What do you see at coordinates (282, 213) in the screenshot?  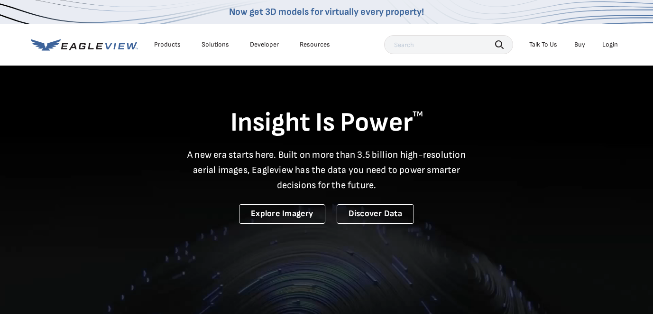 I see `a: Explore Imagery` at bounding box center [282, 213].